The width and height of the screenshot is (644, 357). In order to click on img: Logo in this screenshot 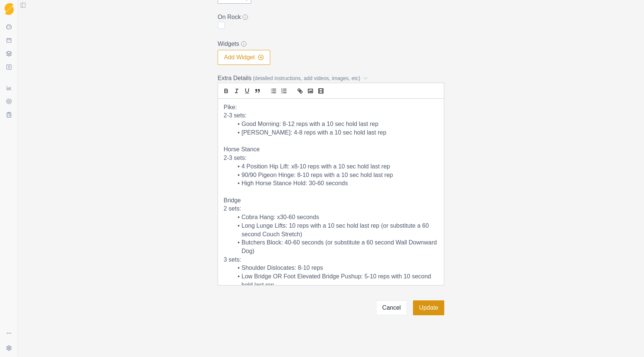, I will do `click(9, 9)`.